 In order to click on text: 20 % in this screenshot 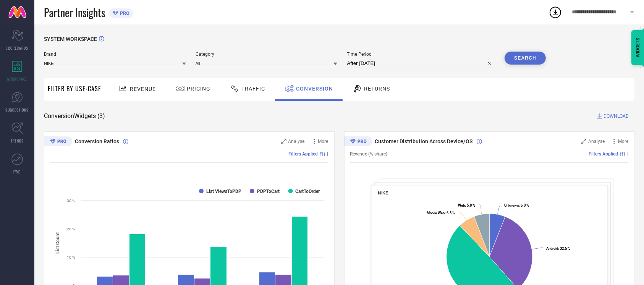, I will do `click(70, 229)`.